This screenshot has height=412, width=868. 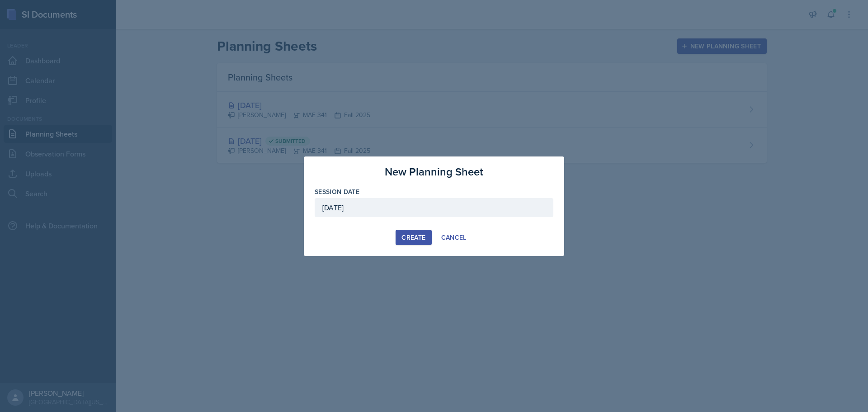 What do you see at coordinates (413, 238) in the screenshot?
I see `div: Create` at bounding box center [413, 238].